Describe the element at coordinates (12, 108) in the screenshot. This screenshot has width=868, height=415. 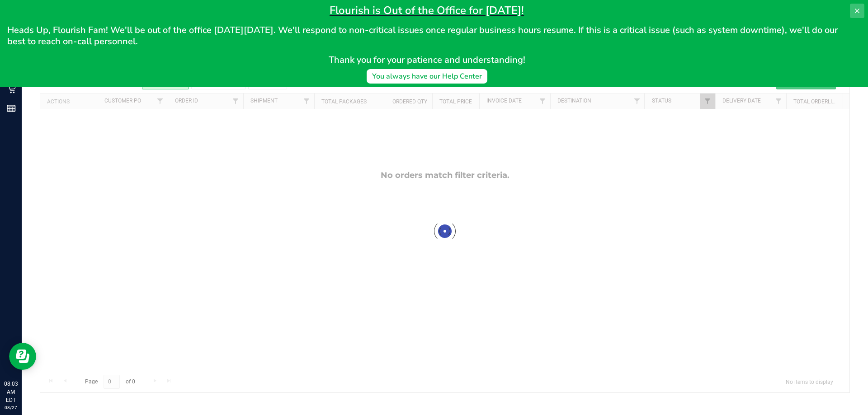
I see `inline-svg: Reports` at that location.